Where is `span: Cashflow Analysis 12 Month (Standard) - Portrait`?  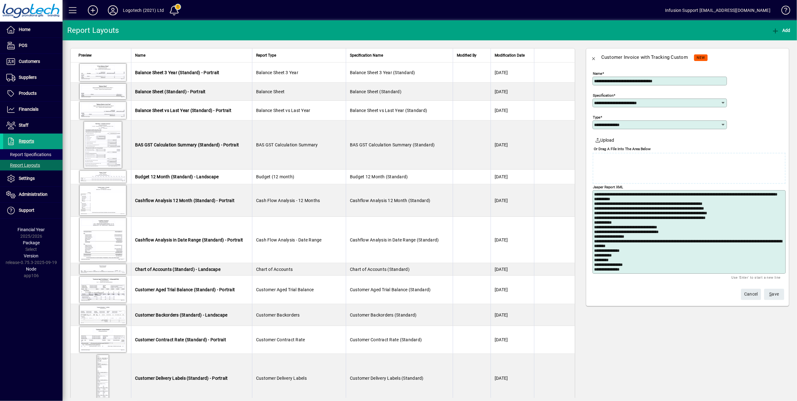 span: Cashflow Analysis 12 Month (Standard) - Portrait is located at coordinates (185, 200).